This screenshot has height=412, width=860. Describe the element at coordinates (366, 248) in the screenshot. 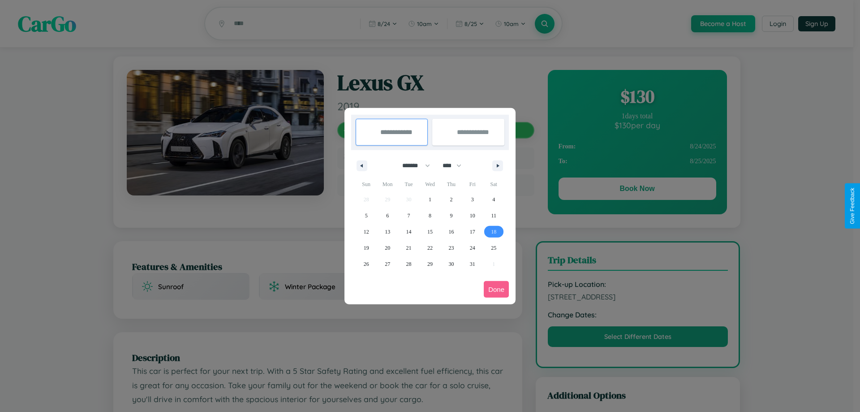

I see `span: 19` at that location.